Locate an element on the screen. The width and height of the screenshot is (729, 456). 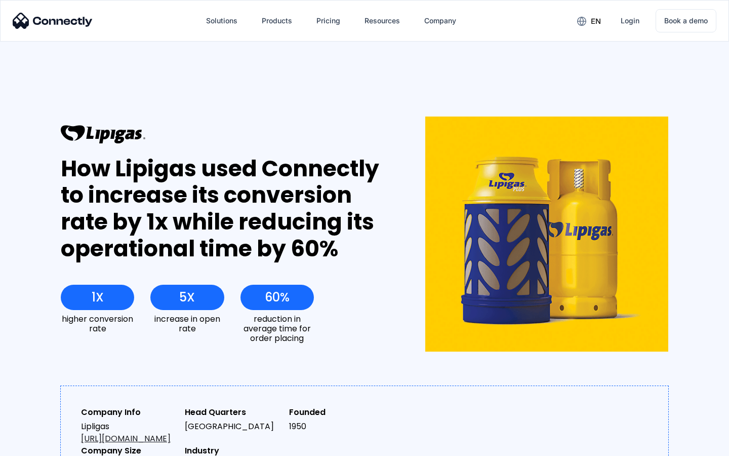
div: Products is located at coordinates (277, 21).